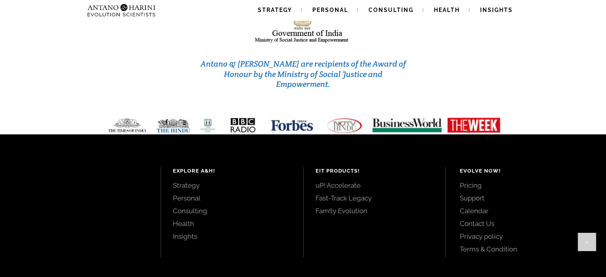  What do you see at coordinates (391, 10) in the screenshot?
I see `span: Consulting` at bounding box center [391, 10].